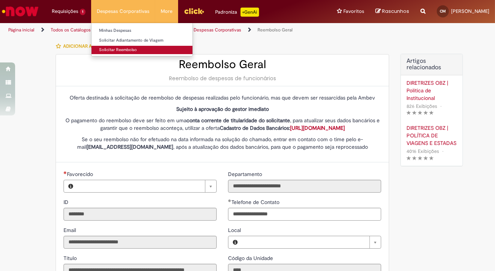 This screenshot has height=271, width=495. I want to click on button: Adicionar a Favoritos, so click(89, 46).